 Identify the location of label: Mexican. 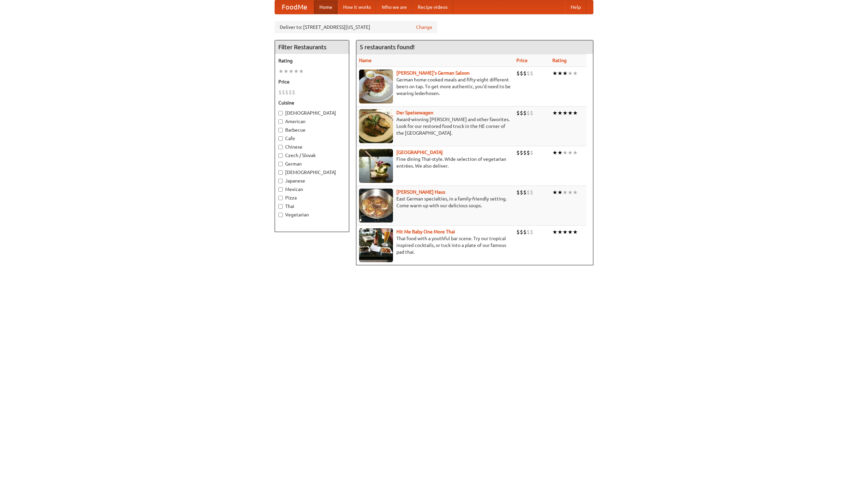
(312, 189).